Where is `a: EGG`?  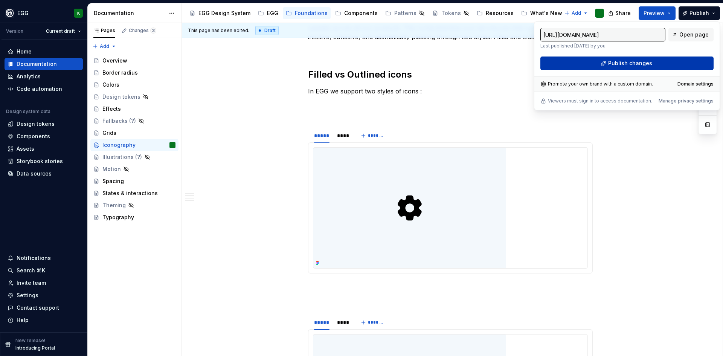 a: EGG is located at coordinates (268, 13).